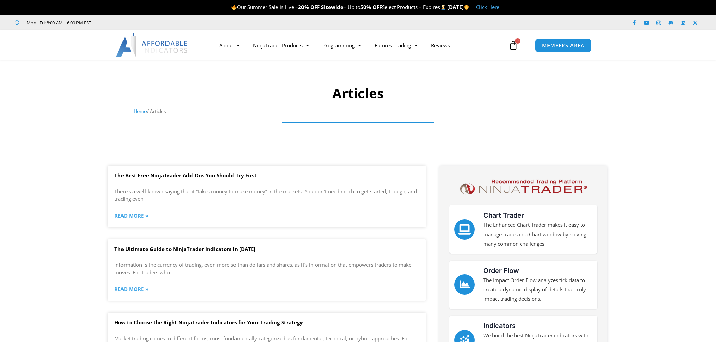 This screenshot has width=716, height=342. I want to click on h1: Articles, so click(358, 93).